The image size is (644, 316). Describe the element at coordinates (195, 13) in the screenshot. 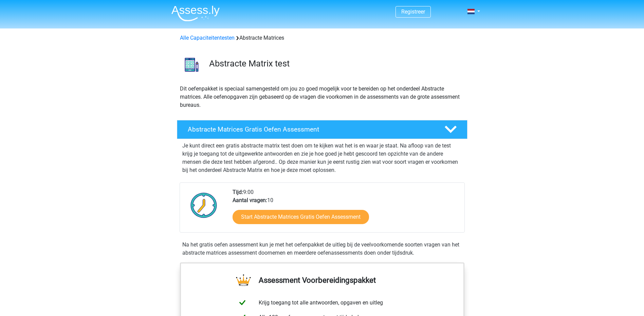

I see `img: Assessly` at that location.